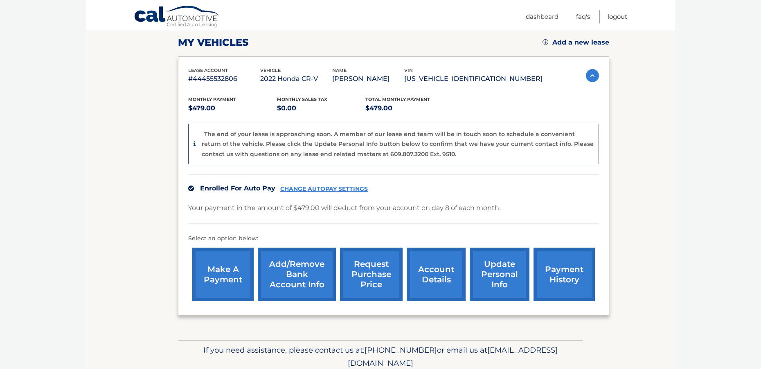  Describe the element at coordinates (296, 79) in the screenshot. I see `p: 2022 Honda CR-V` at that location.